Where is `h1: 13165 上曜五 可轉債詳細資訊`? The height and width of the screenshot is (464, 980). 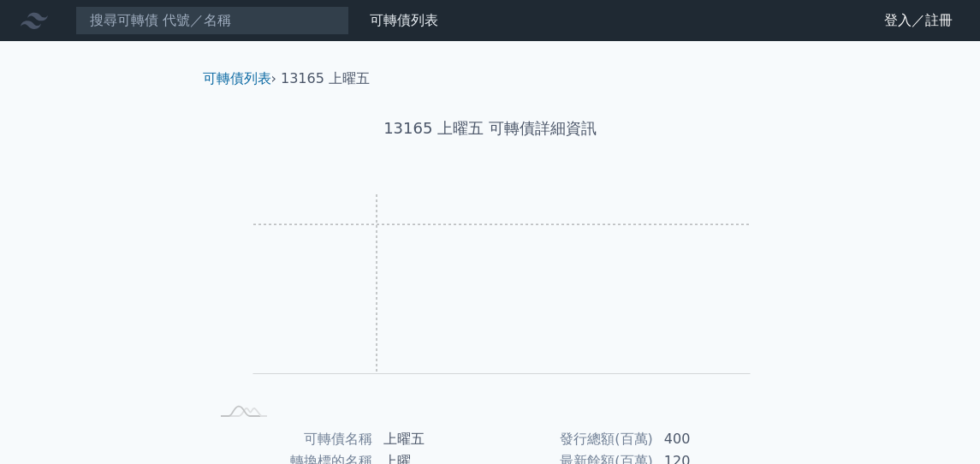
h1: 13165 上曜五 可轉債詳細資訊 is located at coordinates (490, 128).